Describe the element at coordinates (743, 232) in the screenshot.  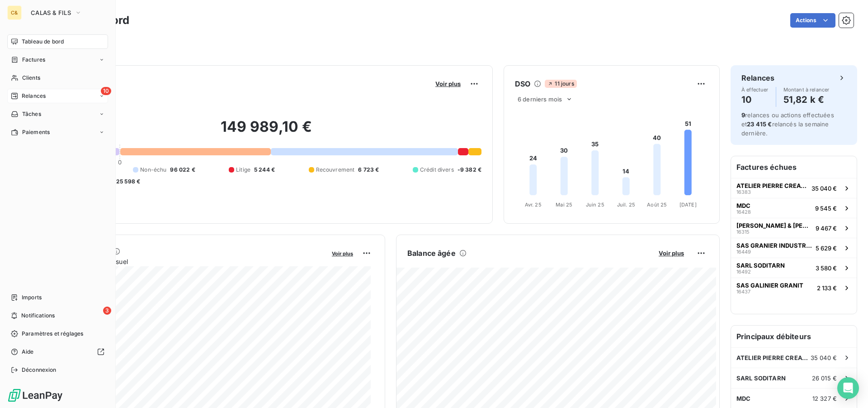
I see `span: 16315` at that location.